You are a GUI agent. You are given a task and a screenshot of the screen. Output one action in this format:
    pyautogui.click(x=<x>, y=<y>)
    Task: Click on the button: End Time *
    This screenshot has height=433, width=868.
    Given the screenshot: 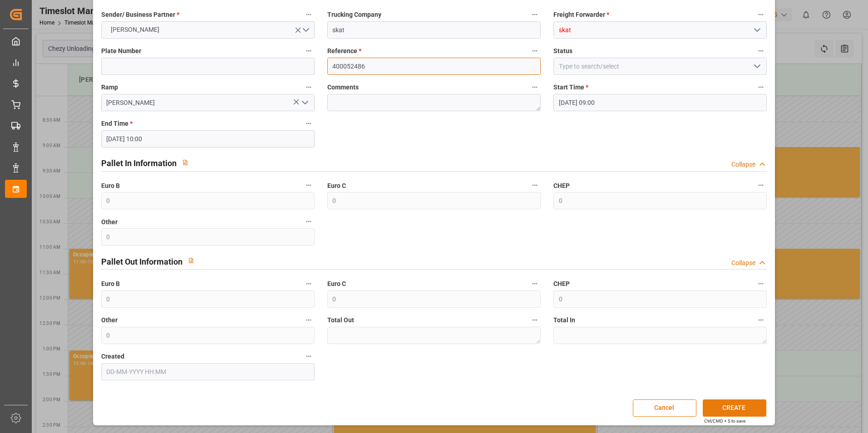 What is the action you would take?
    pyautogui.click(x=309, y=124)
    